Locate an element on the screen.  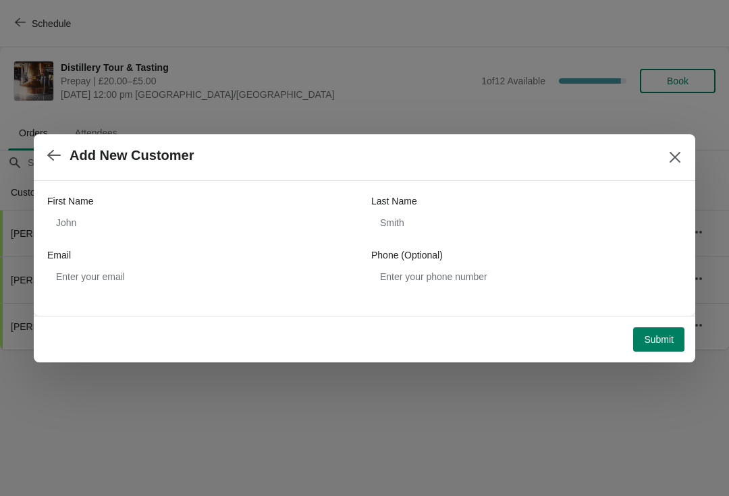
button: Submit is located at coordinates (659, 340).